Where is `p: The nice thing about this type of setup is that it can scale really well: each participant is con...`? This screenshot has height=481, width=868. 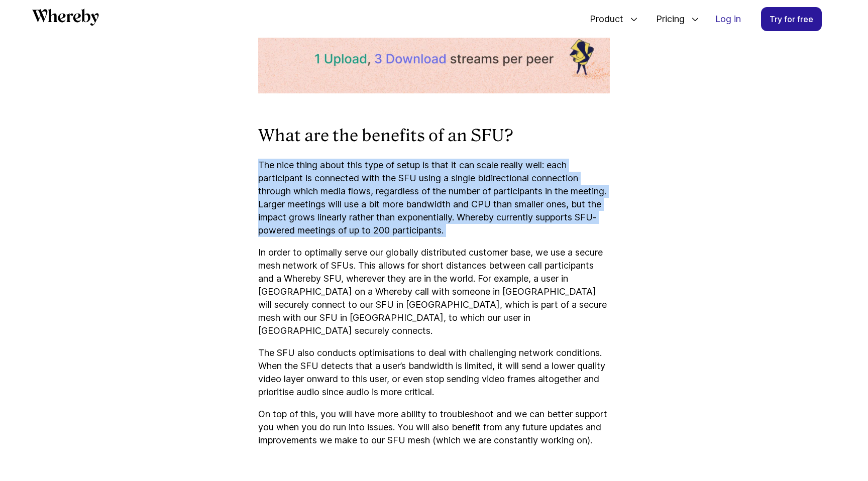
p: The nice thing about this type of setup is that it can scale really well: each participant is con... is located at coordinates (434, 198).